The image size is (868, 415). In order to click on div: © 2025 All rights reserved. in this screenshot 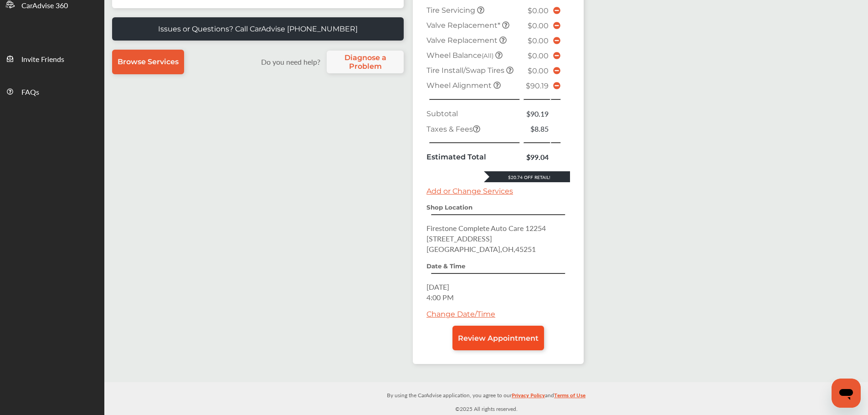, I will do `click(486, 399)`.